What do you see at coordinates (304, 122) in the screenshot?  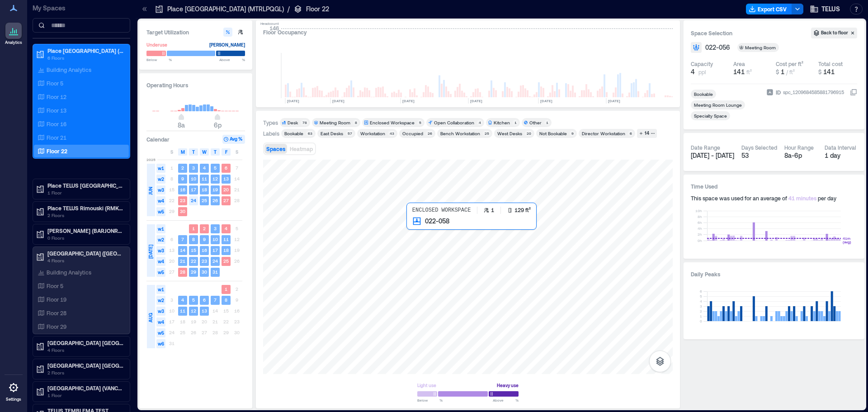 I see `div: 78` at bounding box center [304, 122].